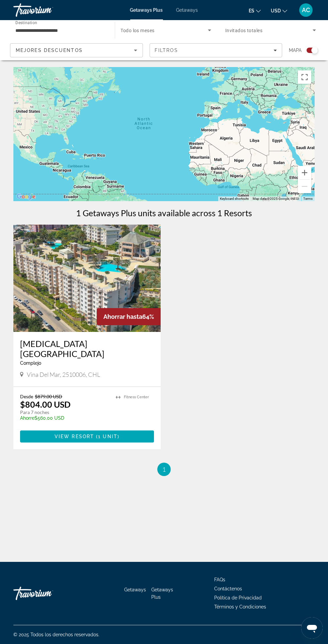 This screenshot has height=644, width=328. I want to click on span: Vina del Mar, 2510006, CHL, so click(64, 375).